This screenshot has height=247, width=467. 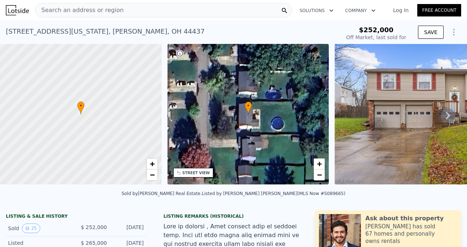 I want to click on img: Lotside, so click(x=17, y=10).